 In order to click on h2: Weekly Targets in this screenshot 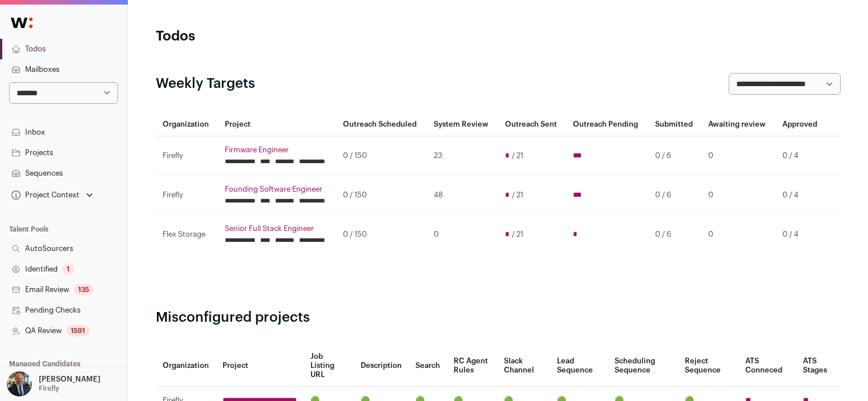, I will do `click(206, 84)`.